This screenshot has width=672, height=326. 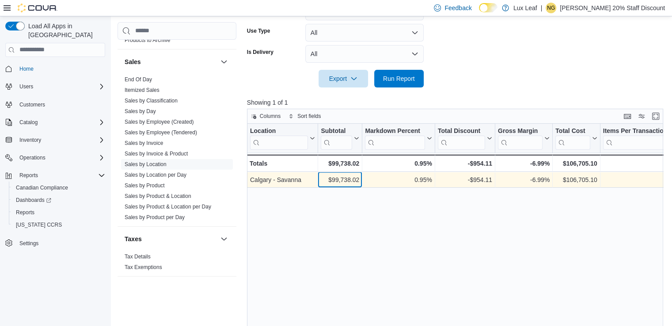 I want to click on a: Sales by Employee (Created), so click(x=159, y=122).